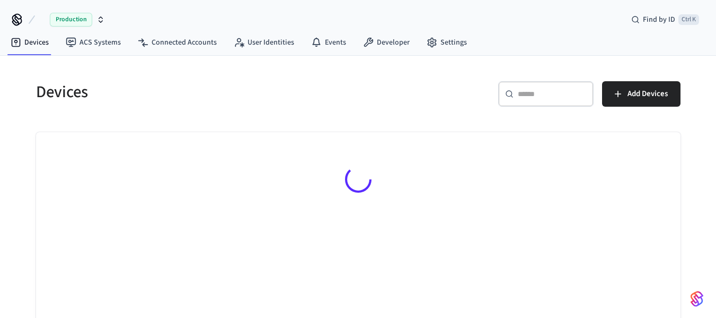  I want to click on a: ACS Systems, so click(93, 42).